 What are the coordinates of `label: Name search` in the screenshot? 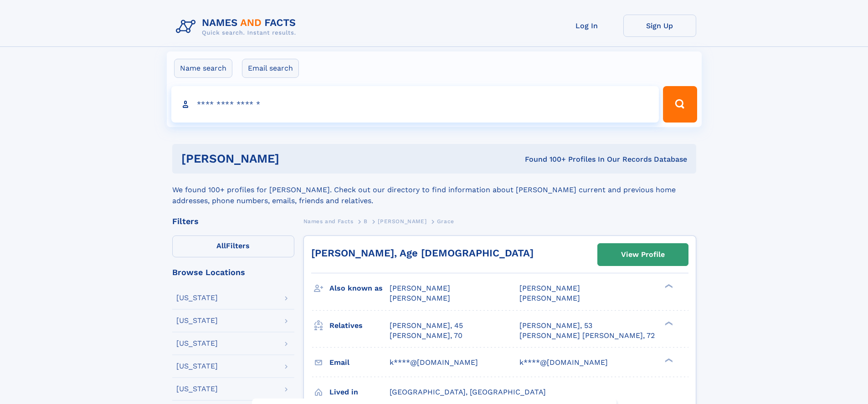 It's located at (203, 68).